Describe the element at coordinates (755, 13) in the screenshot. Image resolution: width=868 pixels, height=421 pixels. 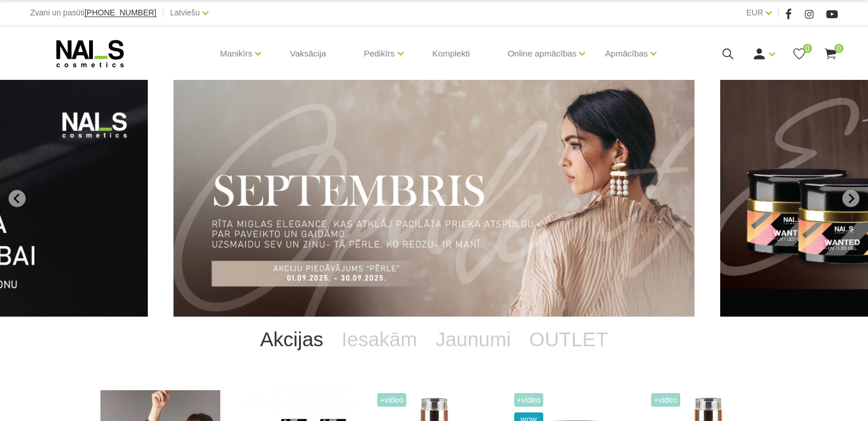
I see `a: EUR` at that location.